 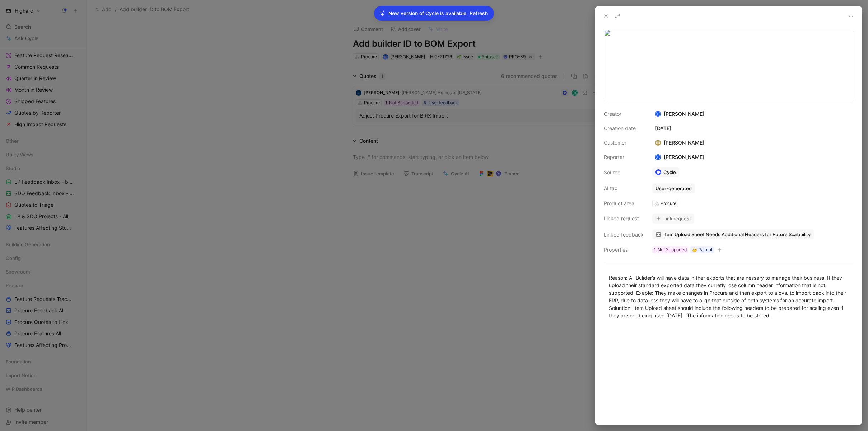 What do you see at coordinates (673, 218) in the screenshot?
I see `button: Link request` at bounding box center [673, 218].